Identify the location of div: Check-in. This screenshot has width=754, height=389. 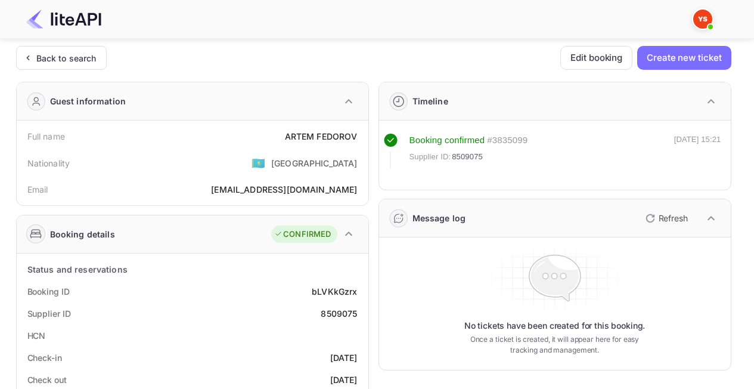
(45, 357).